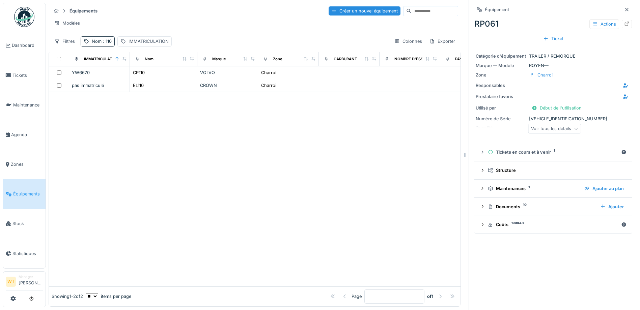 The width and height of the screenshot is (640, 310). Describe the element at coordinates (138, 85) in the screenshot. I see `div: EL110` at that location.